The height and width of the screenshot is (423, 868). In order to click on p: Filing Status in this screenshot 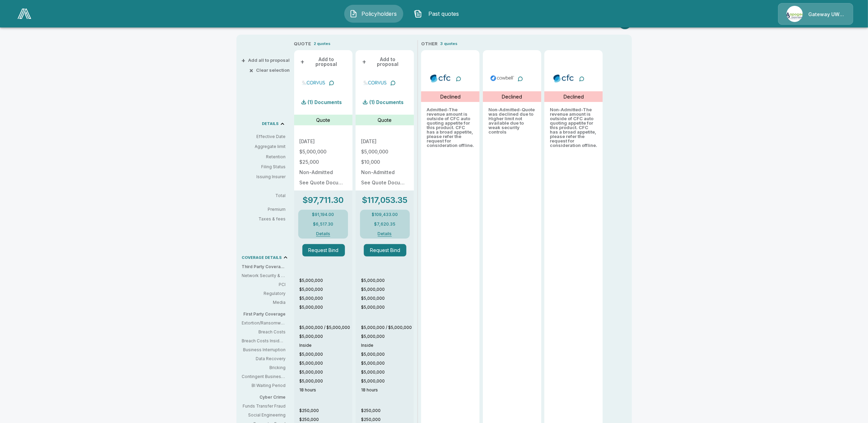, I will do `click(264, 167)`.